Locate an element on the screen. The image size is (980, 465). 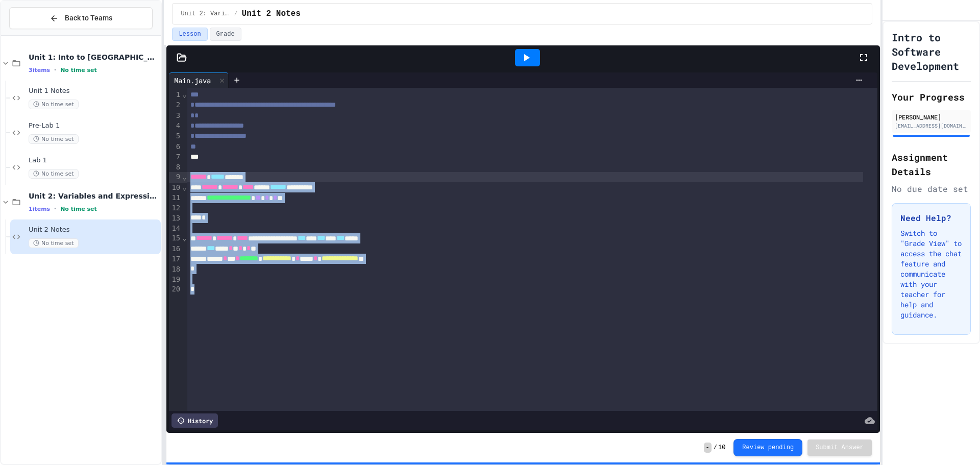
button: Review pending is located at coordinates (768, 448).